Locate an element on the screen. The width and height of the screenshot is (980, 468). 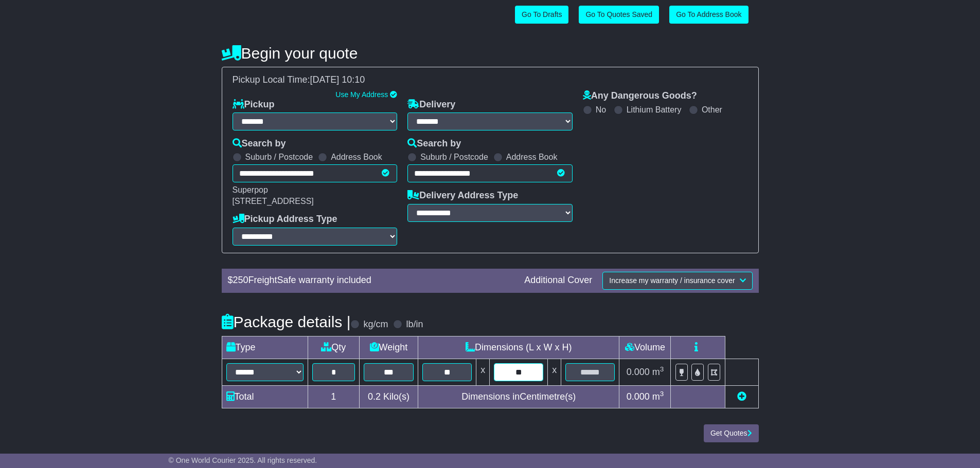
a: Go To Drafts is located at coordinates (541, 14).